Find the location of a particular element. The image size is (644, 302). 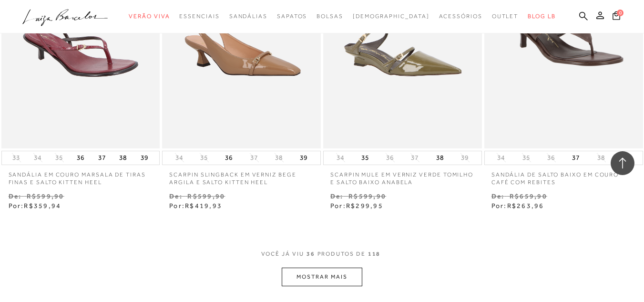

p: SCARPIN SLINGBACK EM VERNIZ BEGE ARGILA E SALTO KITTEN HEEL is located at coordinates (242, 176).